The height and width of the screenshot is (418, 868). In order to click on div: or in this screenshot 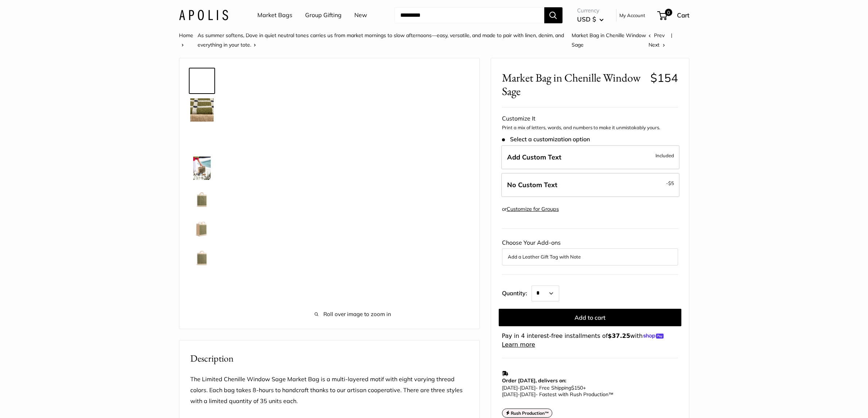, I will do `click(530, 209)`.